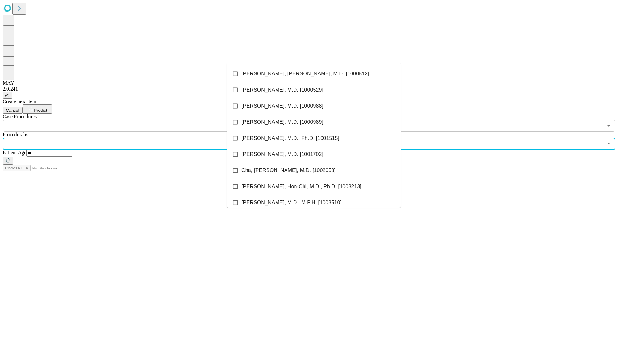 This screenshot has width=618, height=348. Describe the element at coordinates (40, 110) in the screenshot. I see `span: Predict` at that location.